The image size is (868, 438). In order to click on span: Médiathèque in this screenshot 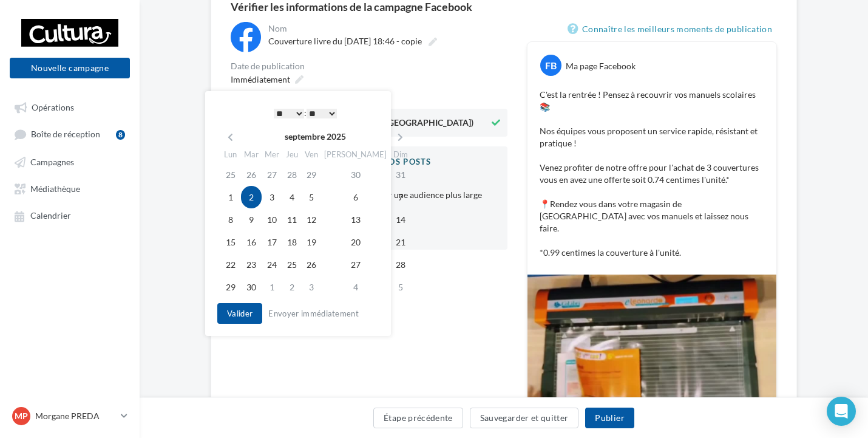, I will do `click(55, 188)`.